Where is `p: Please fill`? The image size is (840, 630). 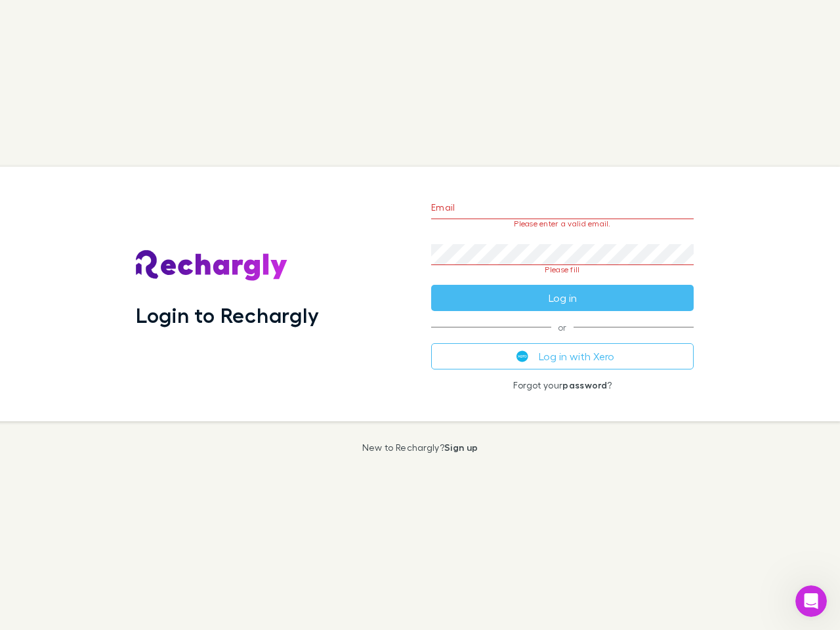
p: Please fill is located at coordinates (563, 270).